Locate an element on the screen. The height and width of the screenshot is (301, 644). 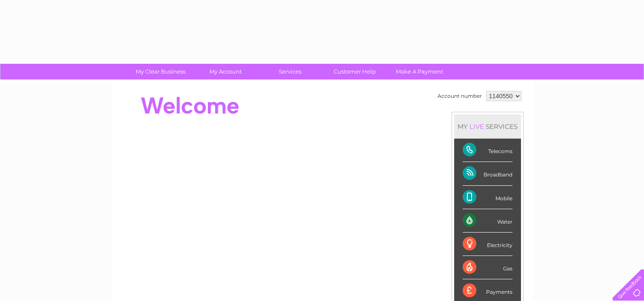
div: Water is located at coordinates (487, 220).